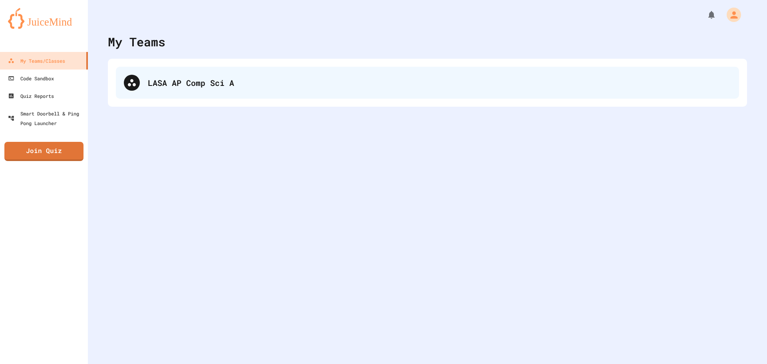 The image size is (767, 364). I want to click on img: logo-orange.svg, so click(44, 18).